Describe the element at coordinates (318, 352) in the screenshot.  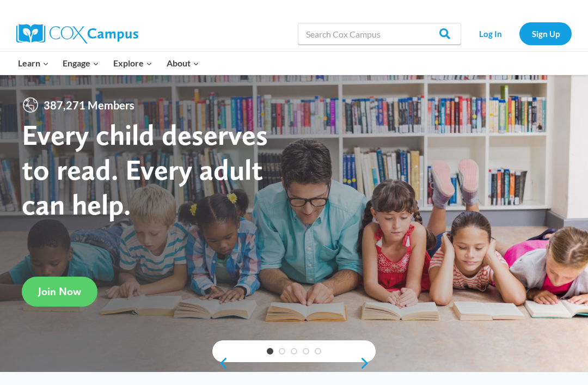
I see `a: 5` at that location.